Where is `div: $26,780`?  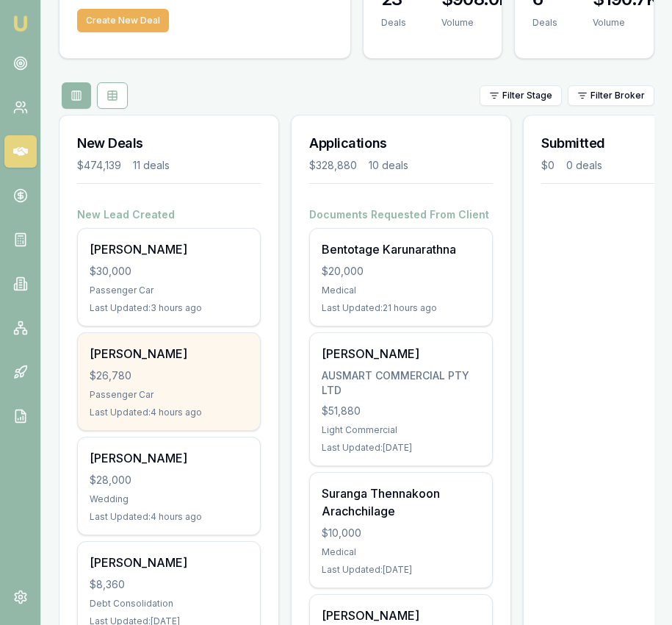
div: $26,780 is located at coordinates (169, 375).